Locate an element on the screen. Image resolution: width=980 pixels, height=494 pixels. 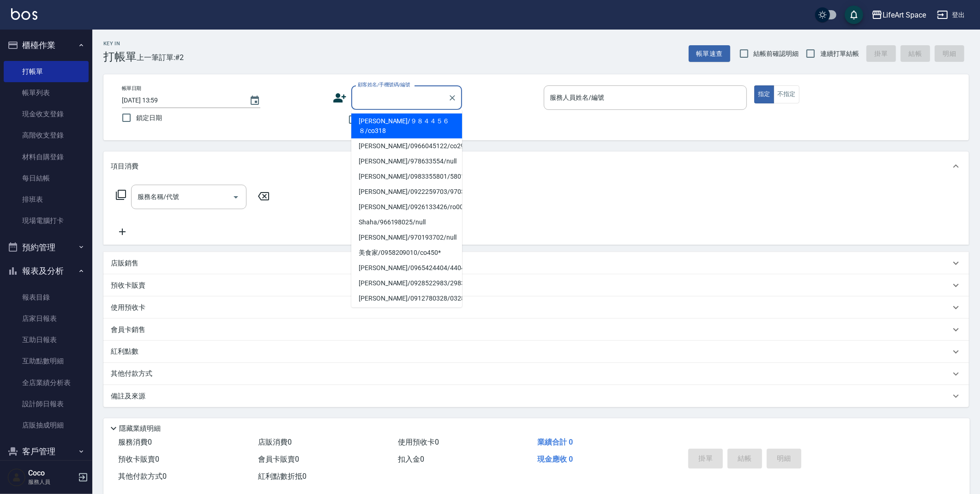
a: 現金收支登錄 is located at coordinates (46, 114).